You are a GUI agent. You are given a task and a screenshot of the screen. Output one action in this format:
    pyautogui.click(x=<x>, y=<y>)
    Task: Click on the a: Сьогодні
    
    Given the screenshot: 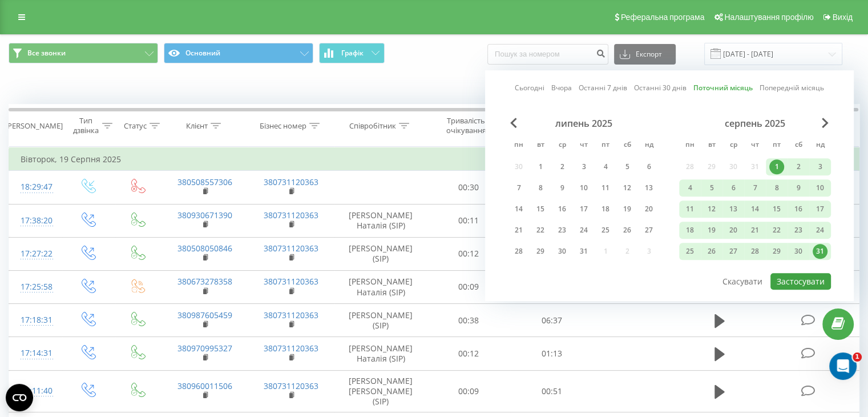 What is the action you would take?
    pyautogui.click(x=530, y=88)
    